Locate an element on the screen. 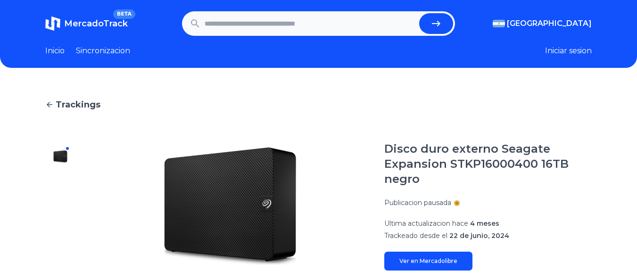  span: Trackings is located at coordinates (78, 105).